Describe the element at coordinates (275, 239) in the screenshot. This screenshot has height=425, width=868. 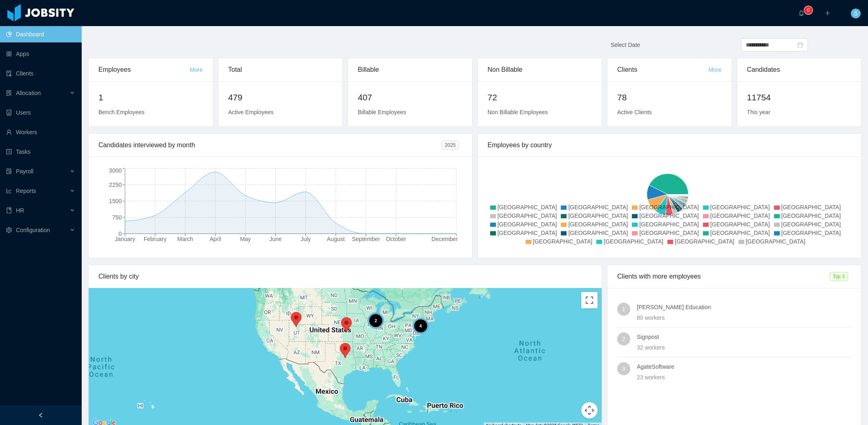
I see `tspan: June` at that location.